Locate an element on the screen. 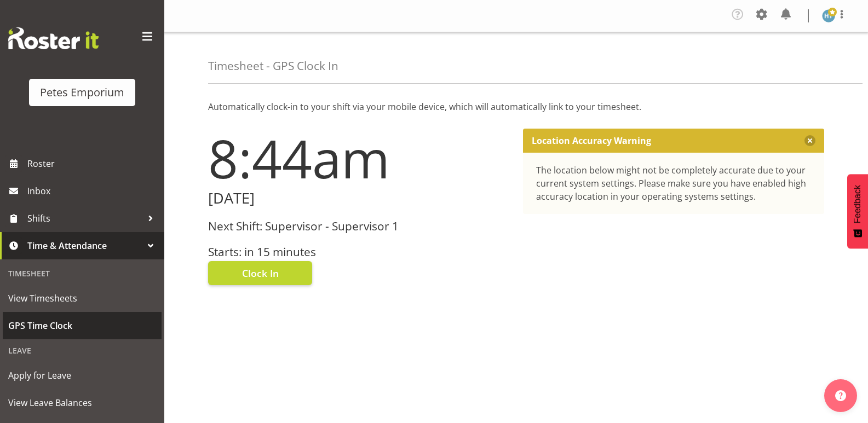 The width and height of the screenshot is (868, 423). h1: 8:44am is located at coordinates (359, 158).